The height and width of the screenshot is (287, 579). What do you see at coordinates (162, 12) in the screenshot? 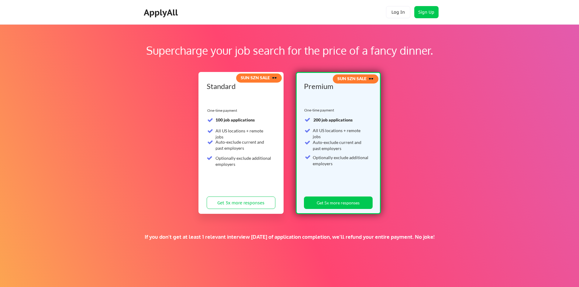
I see `div: ApplyAll` at bounding box center [162, 12].